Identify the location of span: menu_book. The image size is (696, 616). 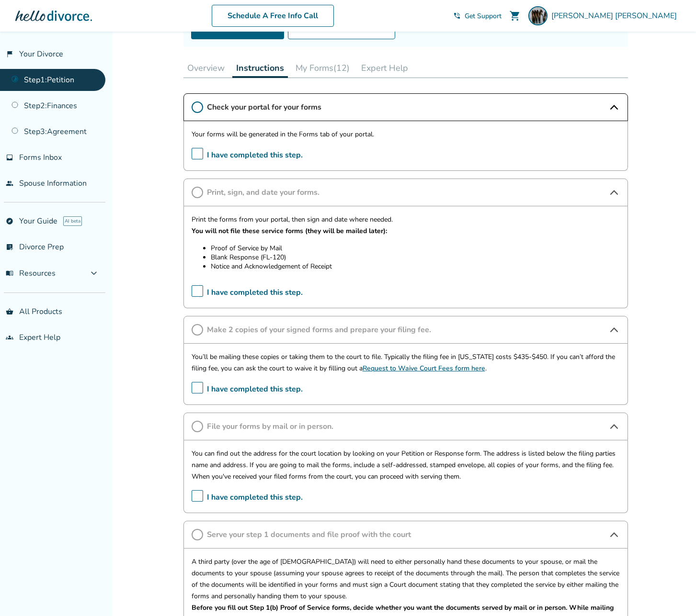
(10, 274).